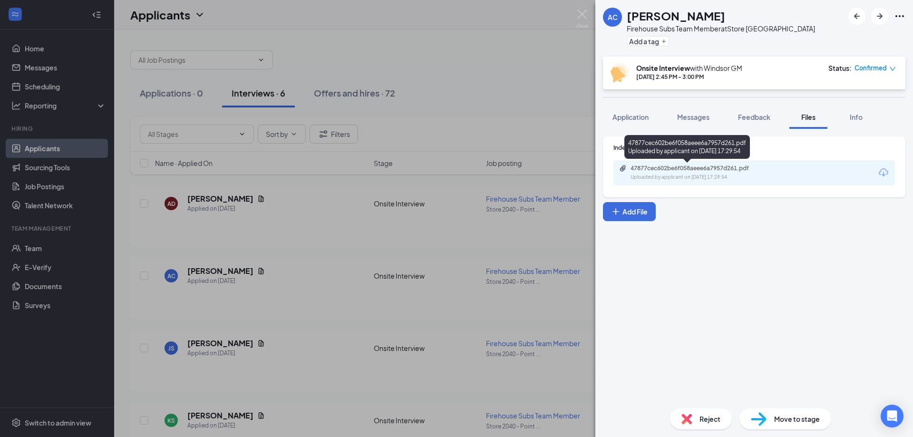 Image resolution: width=913 pixels, height=437 pixels. I want to click on div: with Windsor GM, so click(689, 68).